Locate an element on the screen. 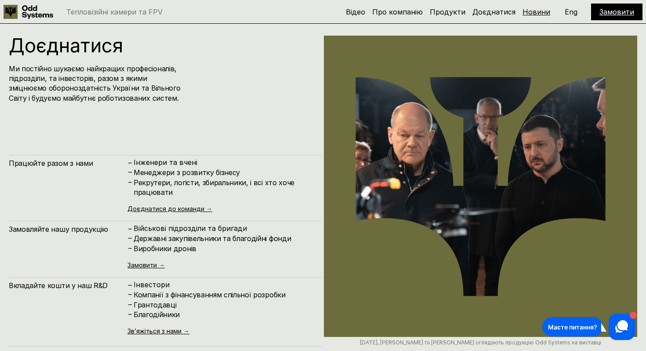  i: 1 is located at coordinates (93, 4).